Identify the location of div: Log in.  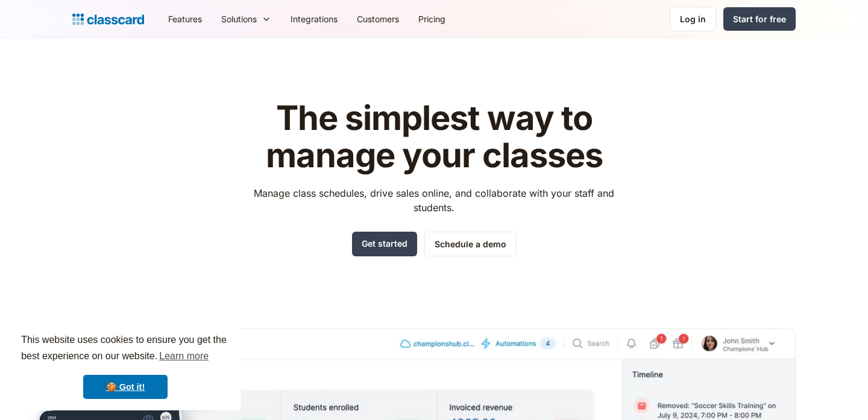
(692, 19).